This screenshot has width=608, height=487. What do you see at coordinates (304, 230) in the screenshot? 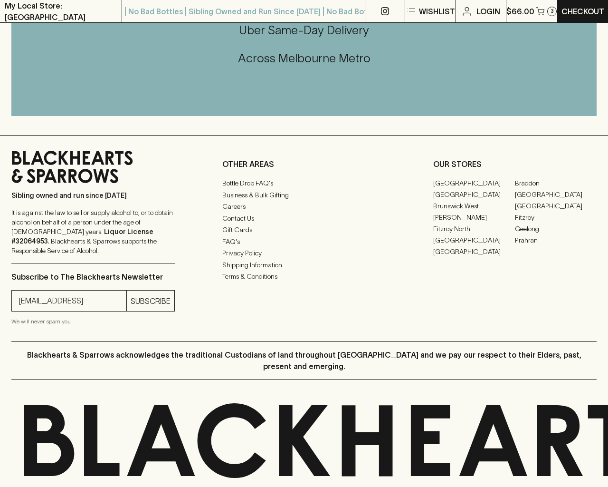
I see `a: Gift Cards` at bounding box center [304, 230].